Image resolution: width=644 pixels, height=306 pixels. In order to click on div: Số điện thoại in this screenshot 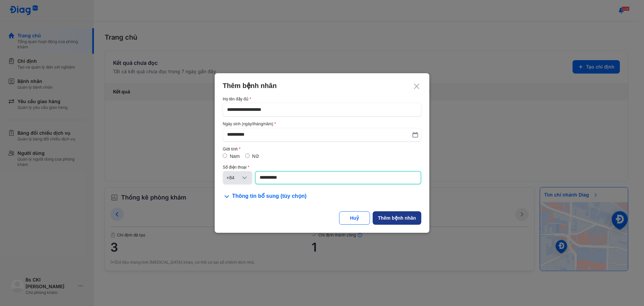, I will do `click(322, 167)`.